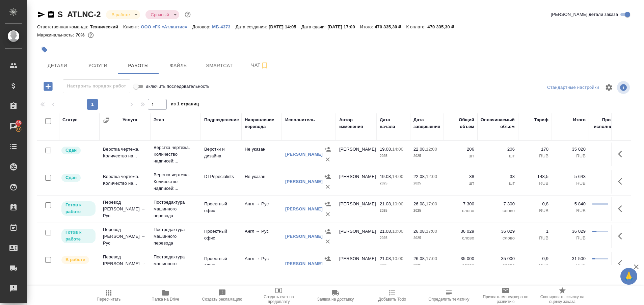 Image resolution: width=644 pixels, height=305 pixels. What do you see at coordinates (356, 123) in the screenshot?
I see `div: Автор изменения` at bounding box center [356, 123].